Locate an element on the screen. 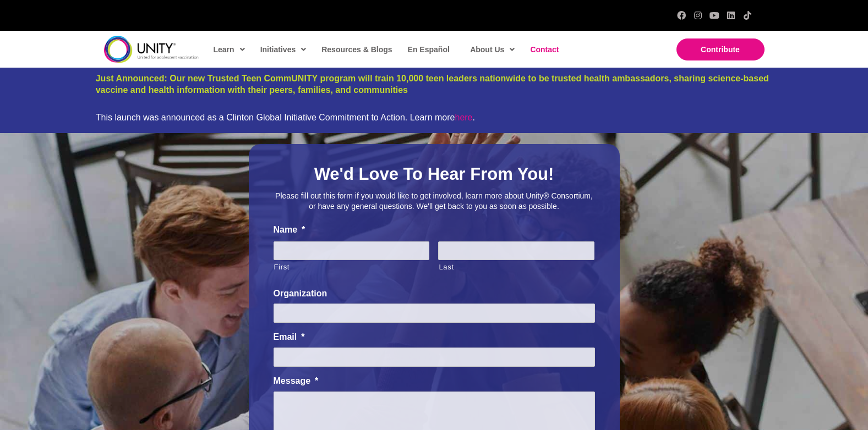 The height and width of the screenshot is (430, 868). label: Organization is located at coordinates (434, 294).